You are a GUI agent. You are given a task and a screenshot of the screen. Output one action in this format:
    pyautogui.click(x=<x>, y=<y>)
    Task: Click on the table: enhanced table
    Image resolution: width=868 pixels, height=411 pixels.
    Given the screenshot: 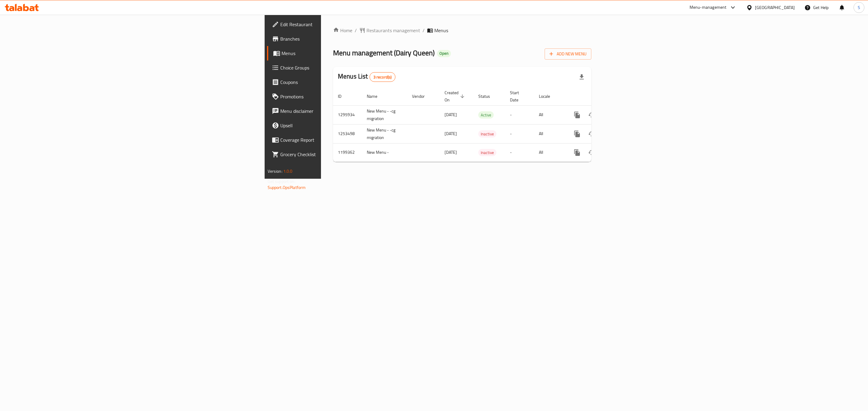 What is the action you would take?
    pyautogui.click(x=483, y=125)
    